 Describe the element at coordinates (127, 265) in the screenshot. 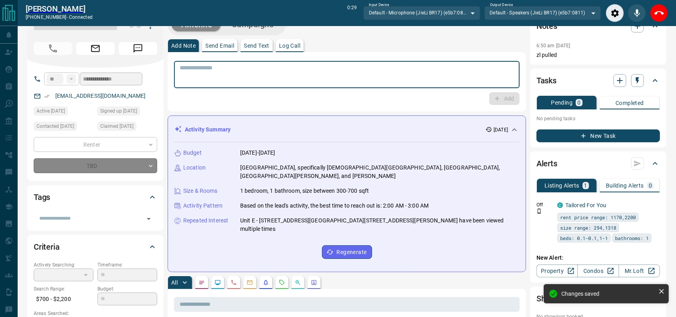

I see `p: Timeframe:` at that location.